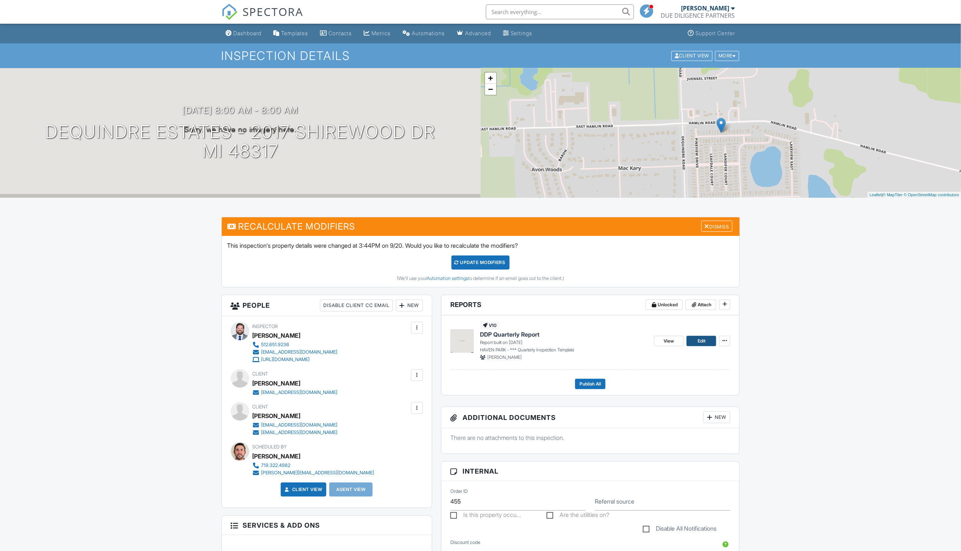 Image resolution: width=961 pixels, height=551 pixels. Describe the element at coordinates (892, 195) in the screenshot. I see `a: © MapTiler` at that location.